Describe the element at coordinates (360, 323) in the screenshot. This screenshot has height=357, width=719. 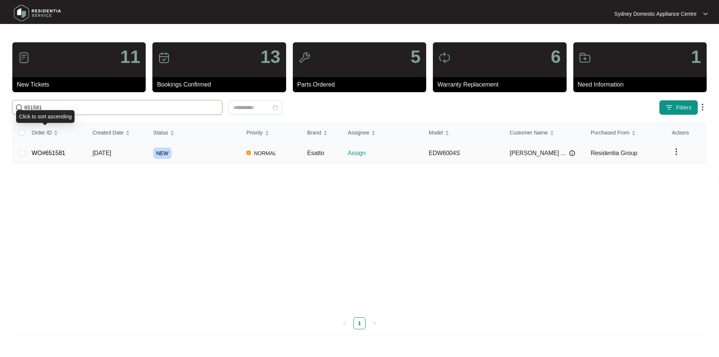
I see `a: 1` at that location.